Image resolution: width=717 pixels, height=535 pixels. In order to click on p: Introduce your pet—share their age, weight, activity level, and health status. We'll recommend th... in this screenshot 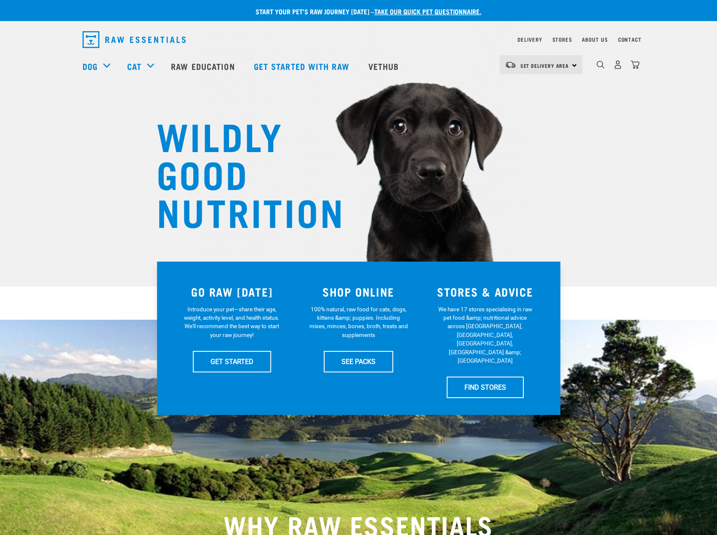, I will do `click(232, 322)`.